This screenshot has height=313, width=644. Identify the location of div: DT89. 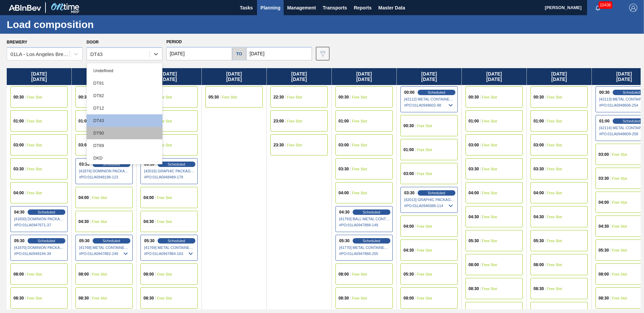
(124, 145).